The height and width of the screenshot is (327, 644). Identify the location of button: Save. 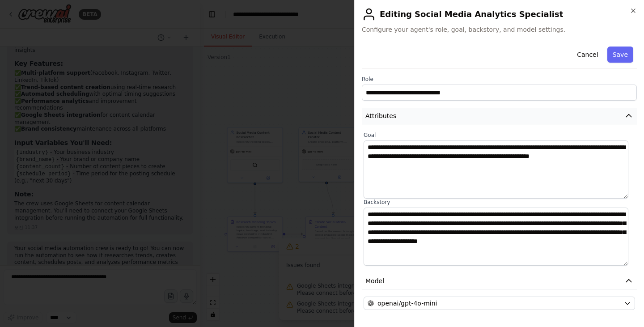
(620, 54).